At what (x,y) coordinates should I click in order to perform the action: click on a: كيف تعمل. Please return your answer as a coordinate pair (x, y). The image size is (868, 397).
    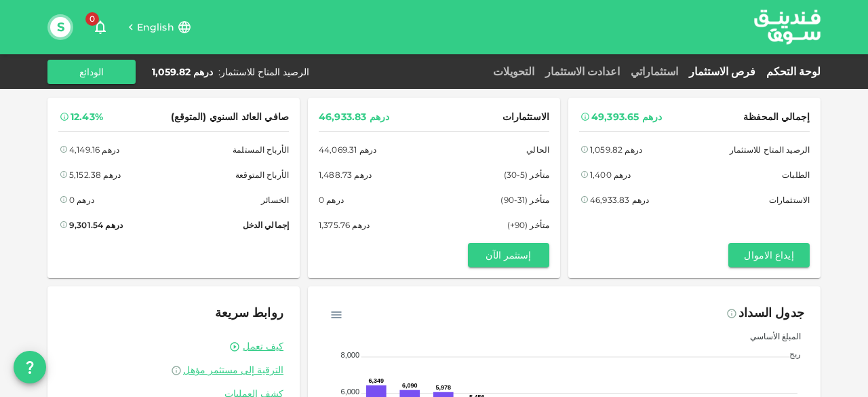
    Looking at the image, I should click on (263, 346).